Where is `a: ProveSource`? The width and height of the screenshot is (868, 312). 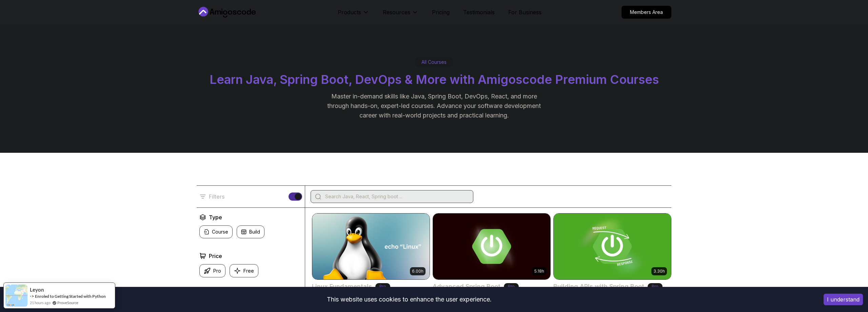 a: ProveSource is located at coordinates (68, 303).